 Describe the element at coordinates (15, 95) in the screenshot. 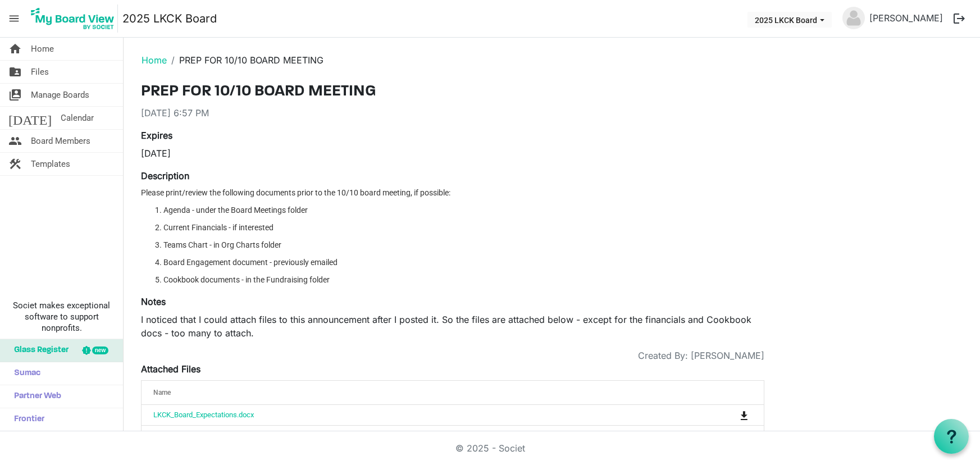

I see `span: switch_account` at that location.